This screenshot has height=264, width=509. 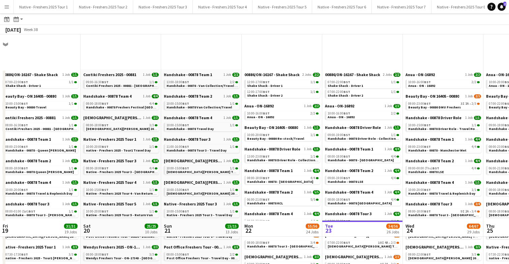 What do you see at coordinates (363, 115) in the screenshot?
I see `a: 10:00-16:00BST2/2Anua - ON - 16892` at bounding box center [363, 115].